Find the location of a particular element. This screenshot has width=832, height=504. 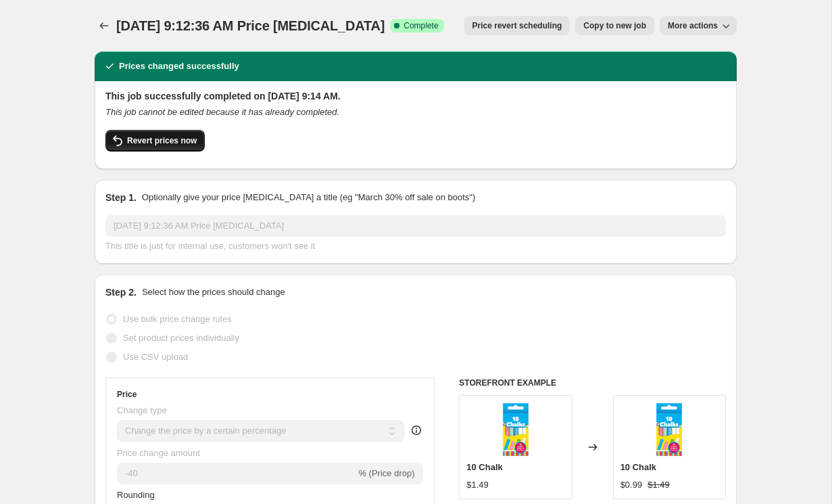

div: $0.99 is located at coordinates (631, 485).